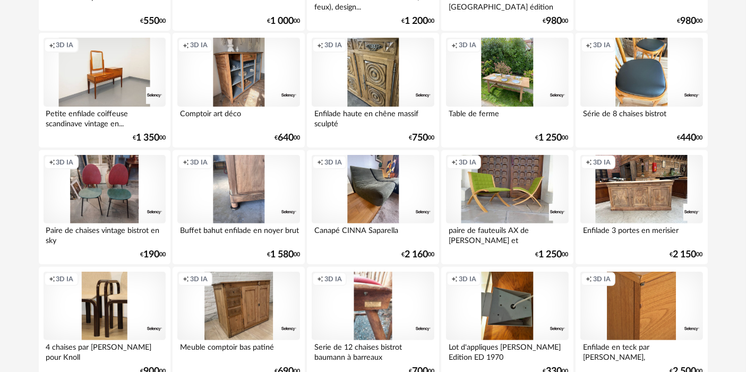 Image resolution: width=746 pixels, height=372 pixels. I want to click on a: Creation icon 3D IA Table de ferme €1 25000, so click(507, 90).